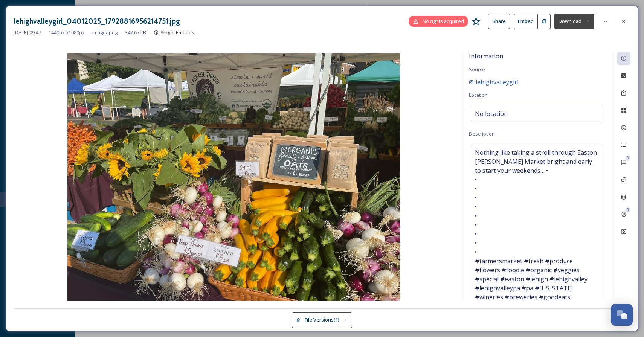 Image resolution: width=644 pixels, height=337 pixels. What do you see at coordinates (234, 178) in the screenshot?
I see `img: af5dad99-8757-aa8b-ba49-b589e9f3fc82.jpg` at bounding box center [234, 178].